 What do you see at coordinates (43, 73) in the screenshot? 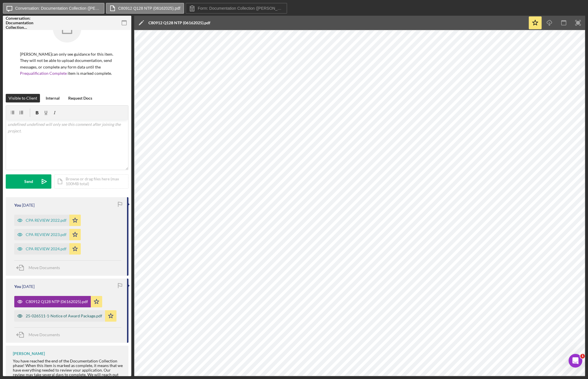
I see `a: Prequalification Complete` at bounding box center [43, 73].